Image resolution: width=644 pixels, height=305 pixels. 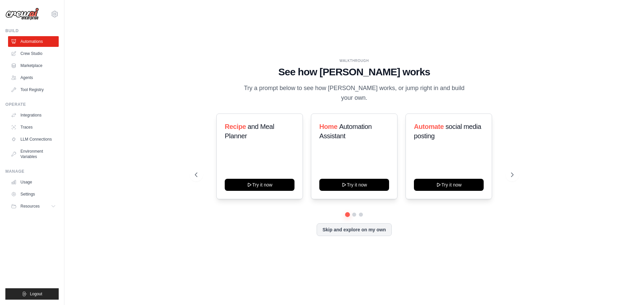 I want to click on a: Marketplace, so click(x=33, y=66).